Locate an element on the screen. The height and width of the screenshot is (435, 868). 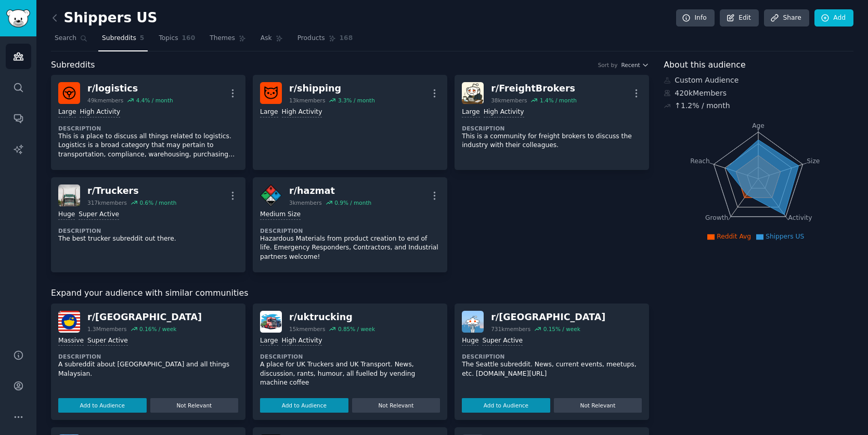
button: Recent is located at coordinates (635, 65).